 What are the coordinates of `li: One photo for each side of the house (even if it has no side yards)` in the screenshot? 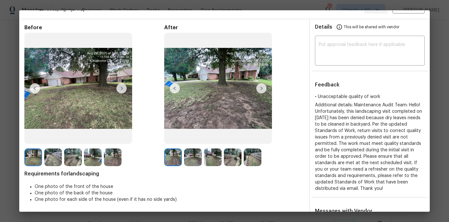 It's located at (169, 199).